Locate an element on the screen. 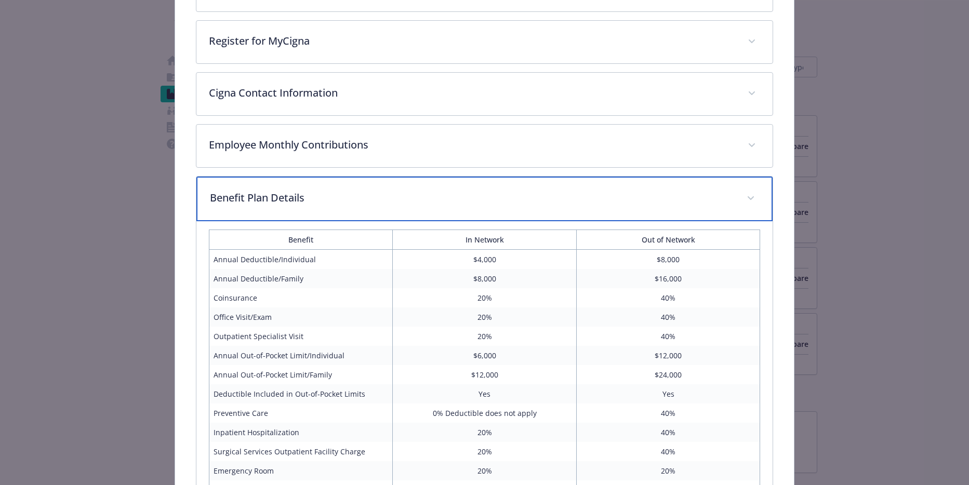  div: Employee Monthly Contributions is located at coordinates (485, 146).